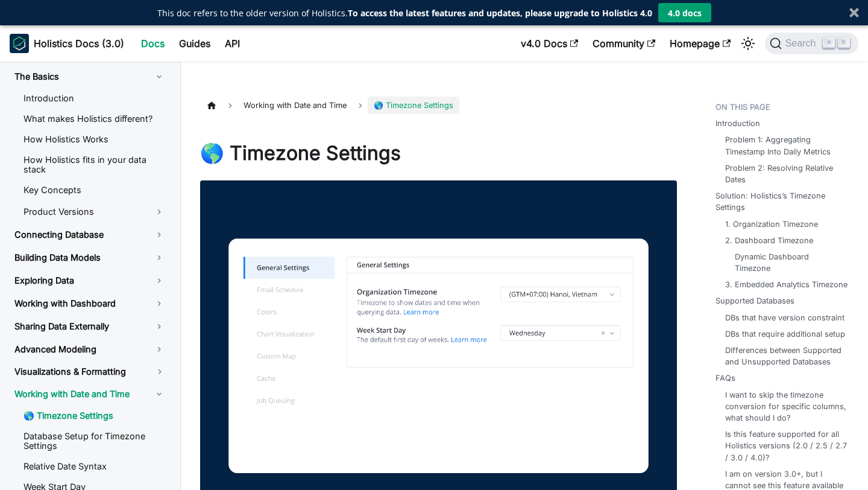  What do you see at coordinates (94, 441) in the screenshot?
I see `a: Database Setup for Timezone Settings` at bounding box center [94, 441].